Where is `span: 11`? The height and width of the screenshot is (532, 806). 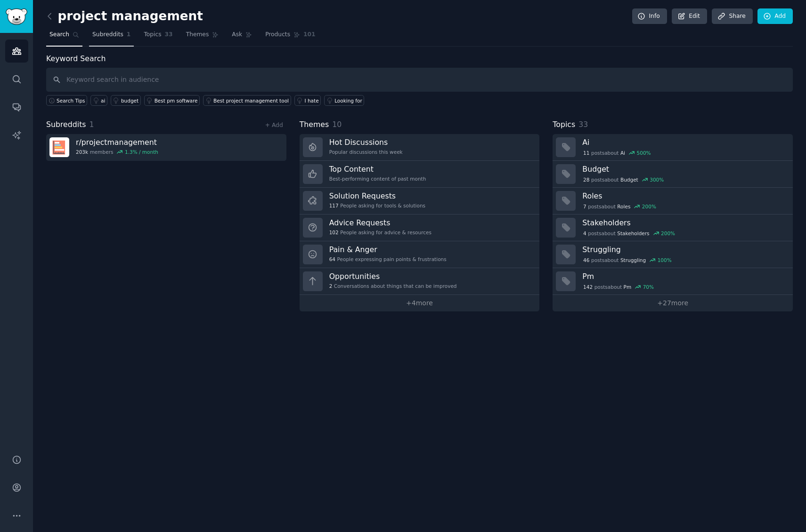
span: 11 is located at coordinates (586, 153).